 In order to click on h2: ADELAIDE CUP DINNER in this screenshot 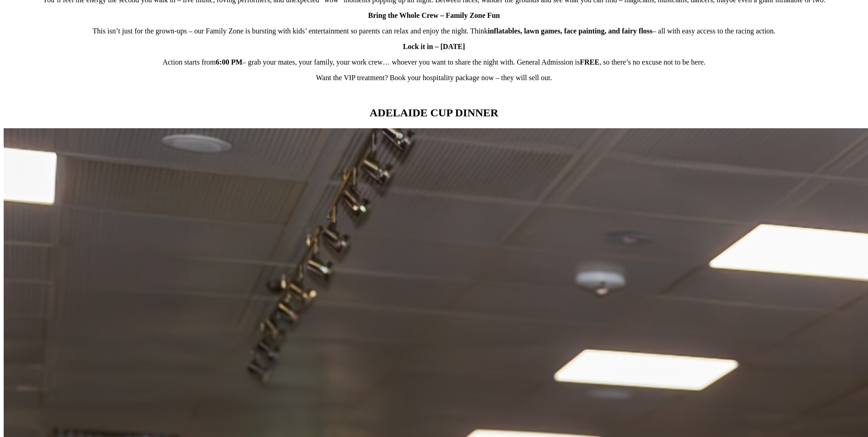, I will do `click(434, 112)`.